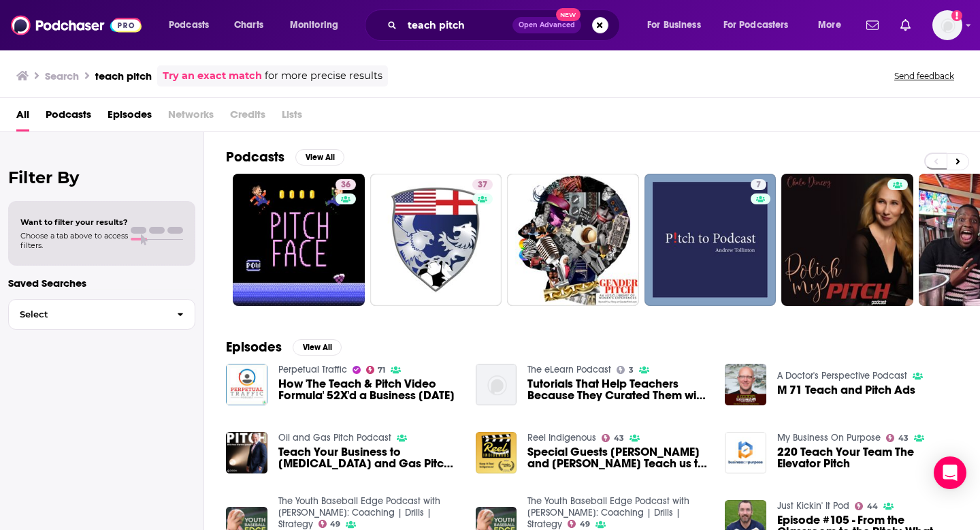 This screenshot has height=530, width=980. I want to click on h3: Search, so click(62, 76).